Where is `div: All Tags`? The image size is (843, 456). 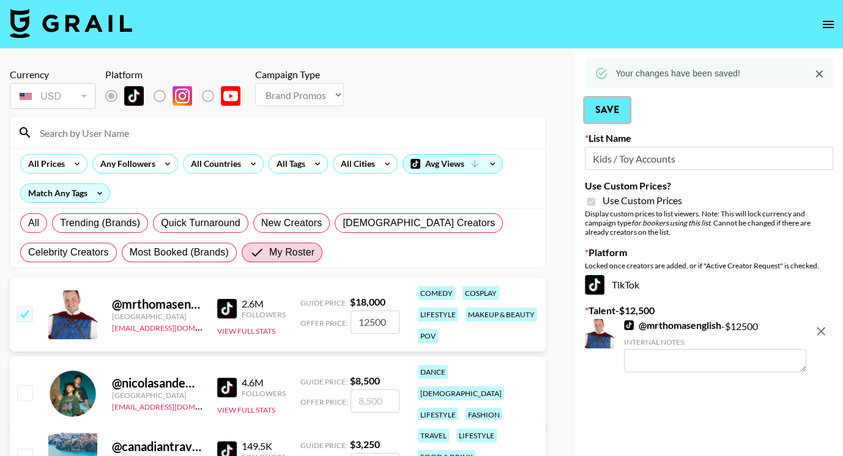 div: All Tags is located at coordinates (288, 164).